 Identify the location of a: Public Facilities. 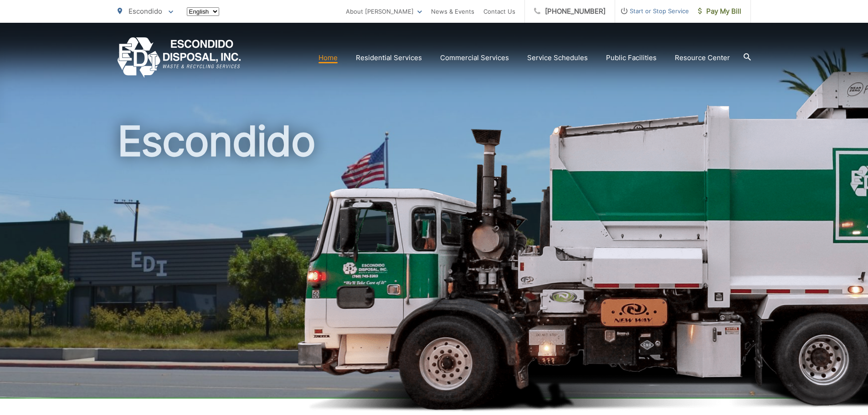
(631, 57).